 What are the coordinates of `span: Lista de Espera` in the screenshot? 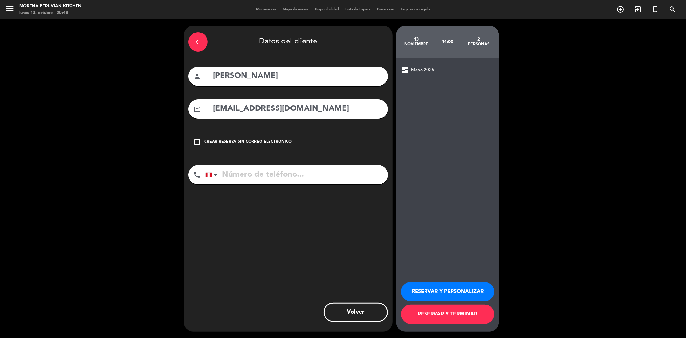 It's located at (358, 9).